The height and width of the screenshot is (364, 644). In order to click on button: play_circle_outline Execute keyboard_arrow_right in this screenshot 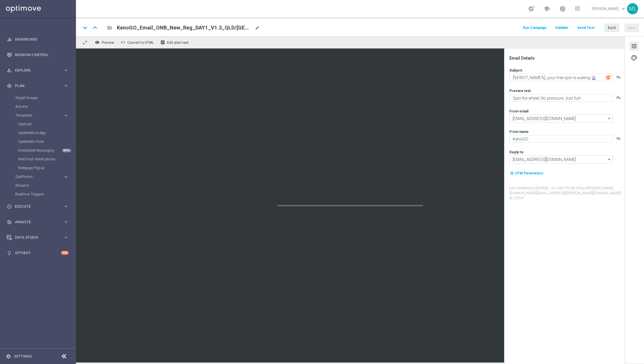, I will do `click(38, 206)`.